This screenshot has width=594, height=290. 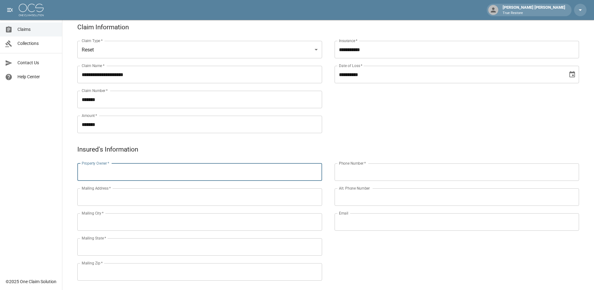 I want to click on div: © 2025 One Claim Solution, so click(x=31, y=281).